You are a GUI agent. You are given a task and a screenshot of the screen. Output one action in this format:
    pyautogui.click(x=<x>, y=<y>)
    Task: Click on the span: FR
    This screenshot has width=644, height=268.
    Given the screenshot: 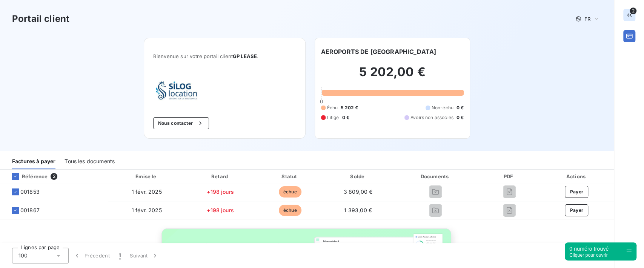 What is the action you would take?
    pyautogui.click(x=588, y=19)
    